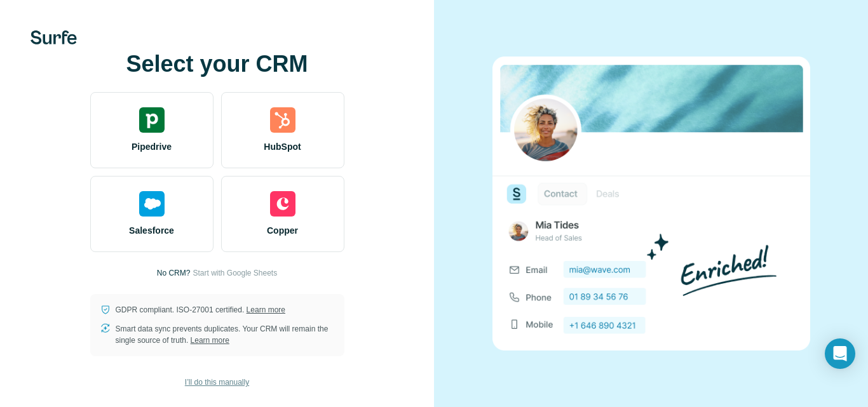  Describe the element at coordinates (216, 382) in the screenshot. I see `span: I’ll do this manually` at that location.